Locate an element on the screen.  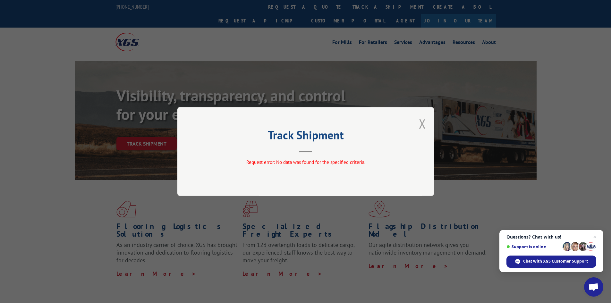
h2: Track Shipment is located at coordinates (306, 137).